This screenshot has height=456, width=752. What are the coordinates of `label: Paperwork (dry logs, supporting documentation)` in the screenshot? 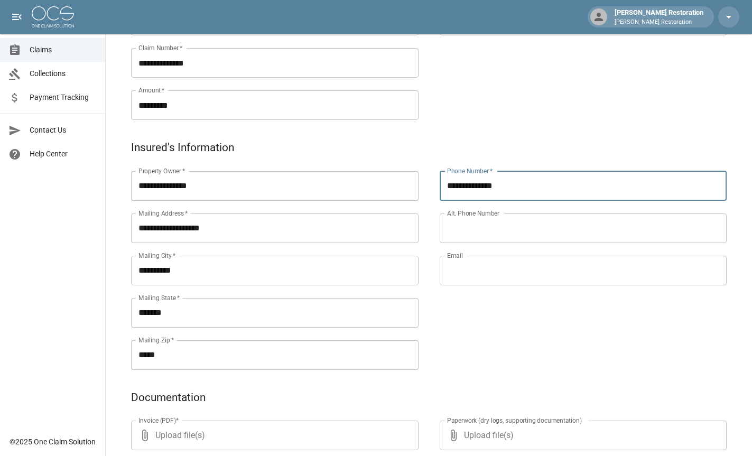 It's located at (514, 420).